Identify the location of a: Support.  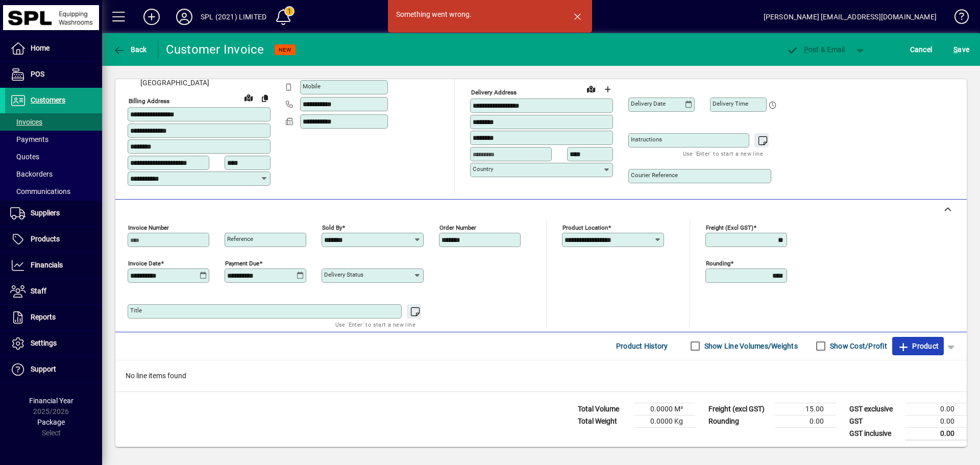
(54, 369).